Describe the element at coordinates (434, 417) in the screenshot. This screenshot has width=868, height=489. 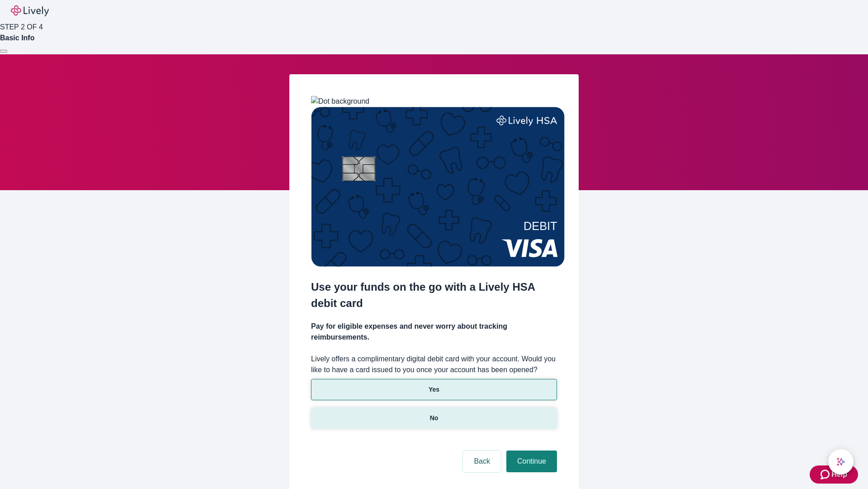
I see `button: No` at that location.